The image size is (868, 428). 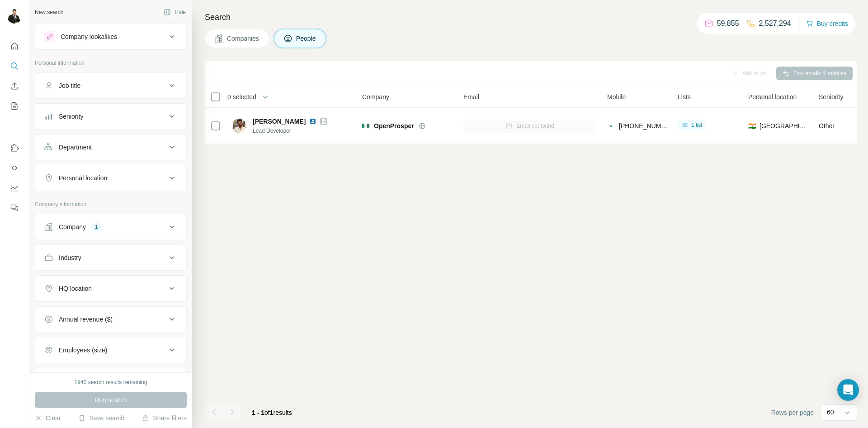 What do you see at coordinates (267, 412) in the screenshot?
I see `span: of` at bounding box center [267, 412].